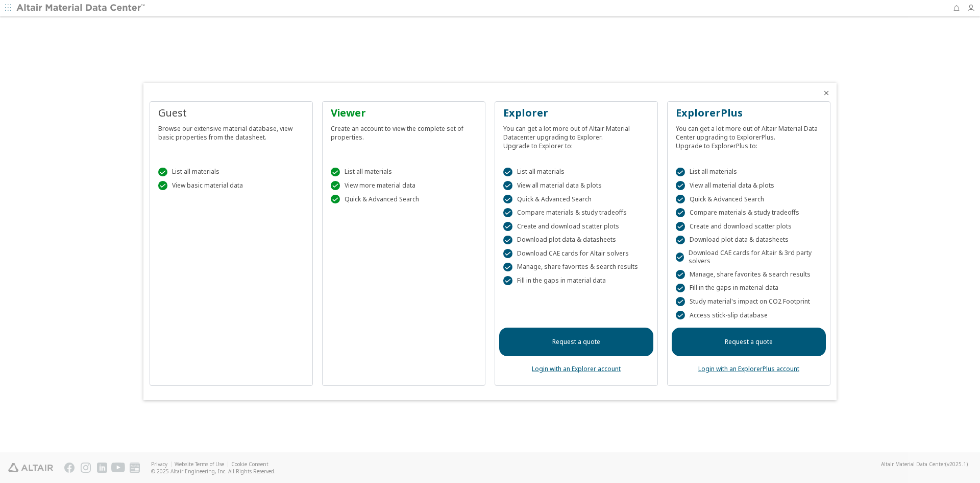  I want to click on button: Close, so click(826, 93).